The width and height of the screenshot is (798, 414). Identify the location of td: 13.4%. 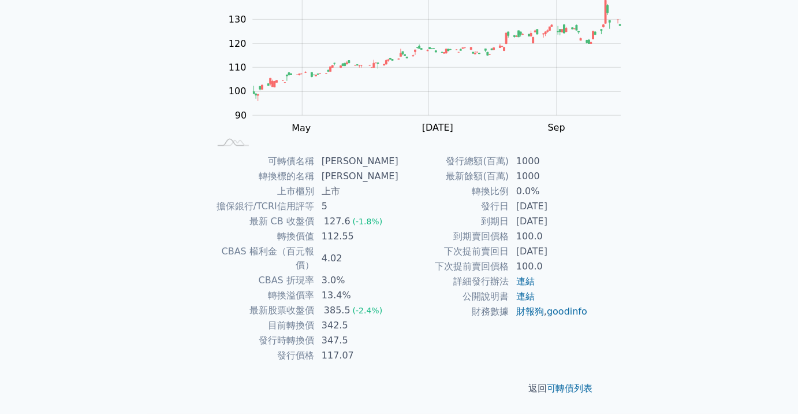
(357, 295).